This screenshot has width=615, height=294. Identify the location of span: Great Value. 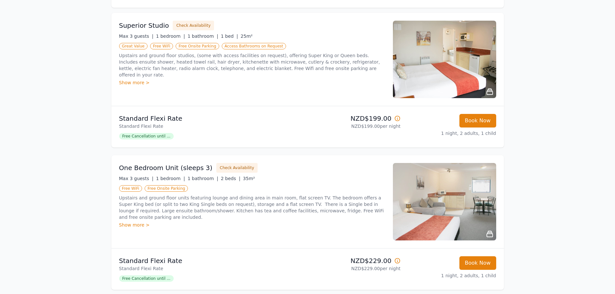
(133, 46).